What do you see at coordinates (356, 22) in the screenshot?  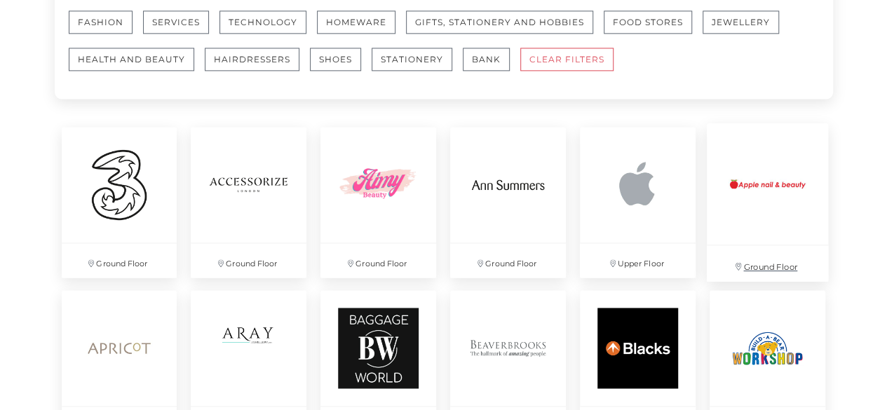 I see `button: Homeware` at bounding box center [356, 22].